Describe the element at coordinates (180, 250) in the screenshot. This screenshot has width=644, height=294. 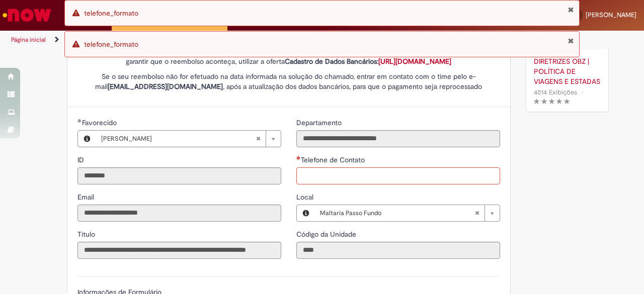
I see `input: Título` at that location.